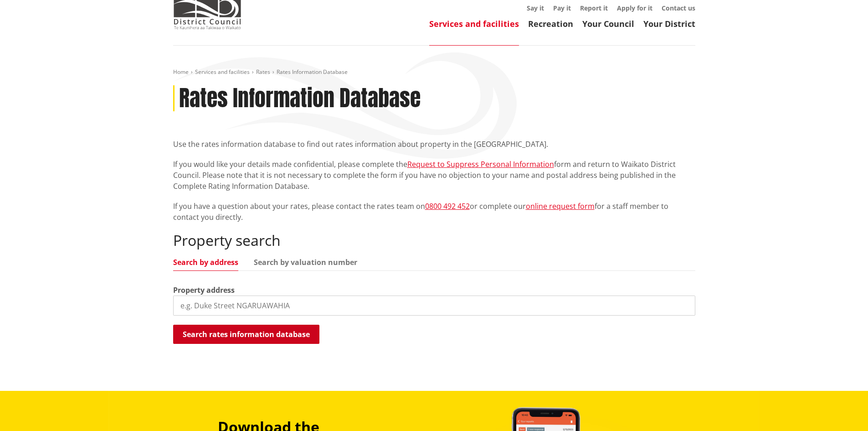 The height and width of the screenshot is (431, 868). What do you see at coordinates (669, 23) in the screenshot?
I see `a: Your District` at bounding box center [669, 23].